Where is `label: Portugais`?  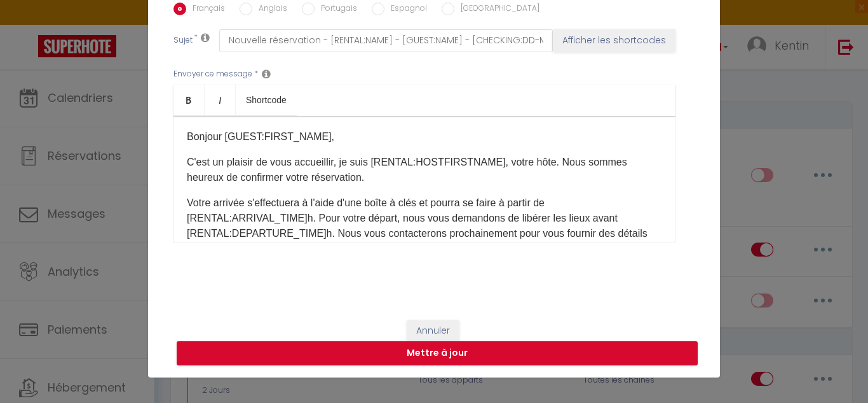
label: Portugais is located at coordinates (336, 9).